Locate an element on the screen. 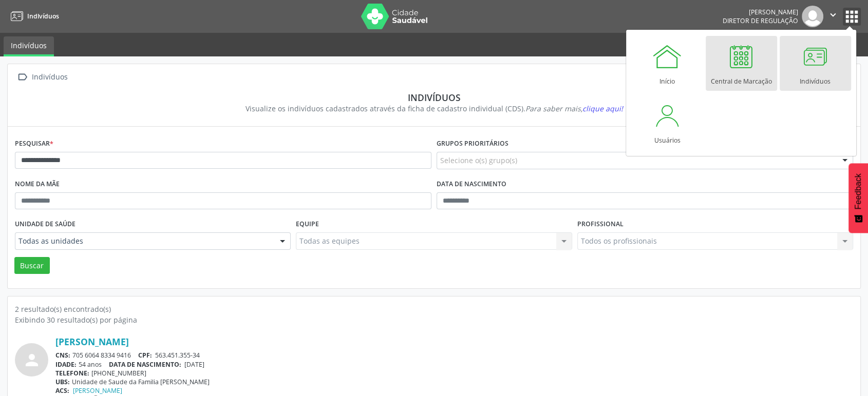 The image size is (868, 396). span: CPF: is located at coordinates (145, 355).